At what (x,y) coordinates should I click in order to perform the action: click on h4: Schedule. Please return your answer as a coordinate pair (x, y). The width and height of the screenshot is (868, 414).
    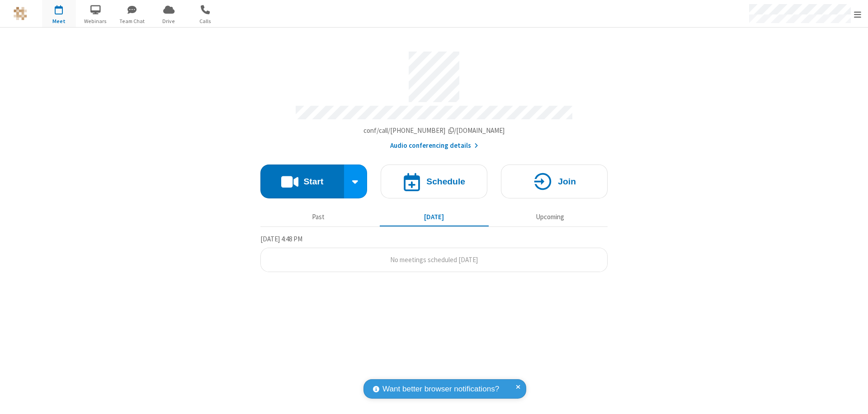
    Looking at the image, I should click on (446, 181).